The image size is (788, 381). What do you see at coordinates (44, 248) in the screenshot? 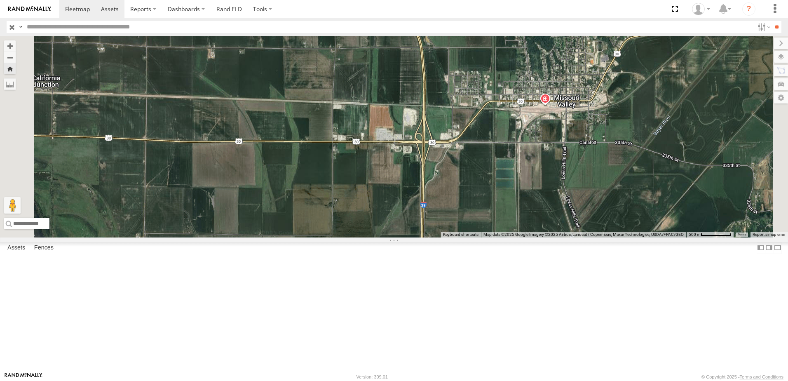
I see `label: Fences` at bounding box center [44, 248].